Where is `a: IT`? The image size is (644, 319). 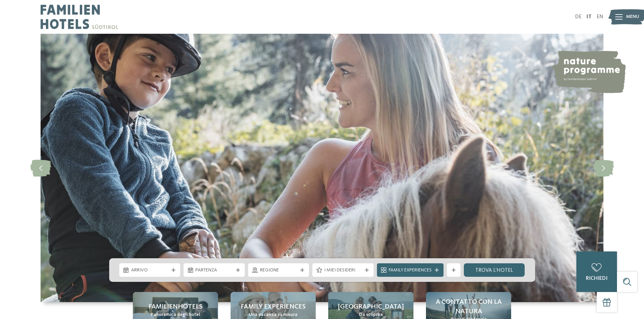
a: IT is located at coordinates (589, 17).